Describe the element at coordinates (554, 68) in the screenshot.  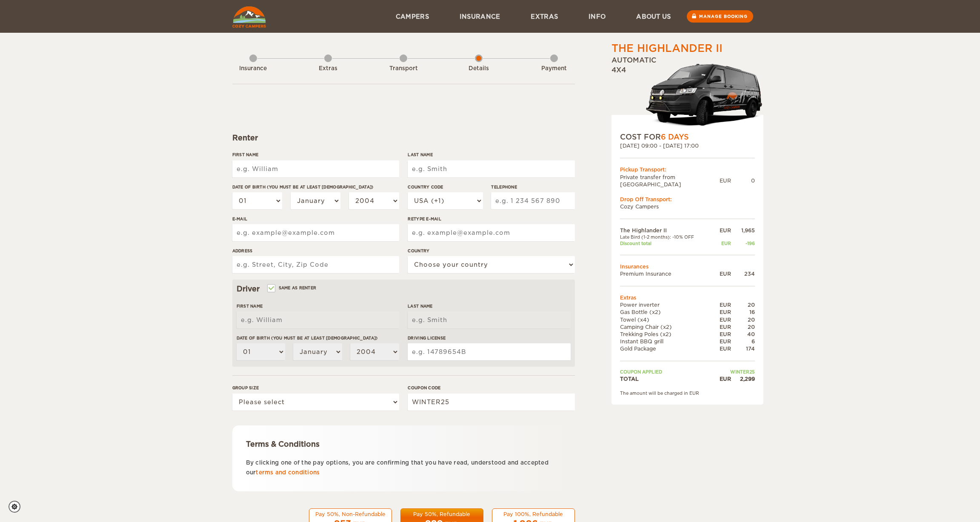
I see `div: Payment` at that location.